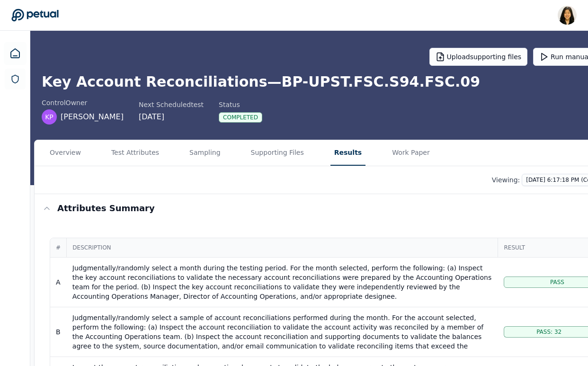 This screenshot has height=366, width=588. What do you see at coordinates (348, 153) in the screenshot?
I see `button: Results` at bounding box center [348, 153].